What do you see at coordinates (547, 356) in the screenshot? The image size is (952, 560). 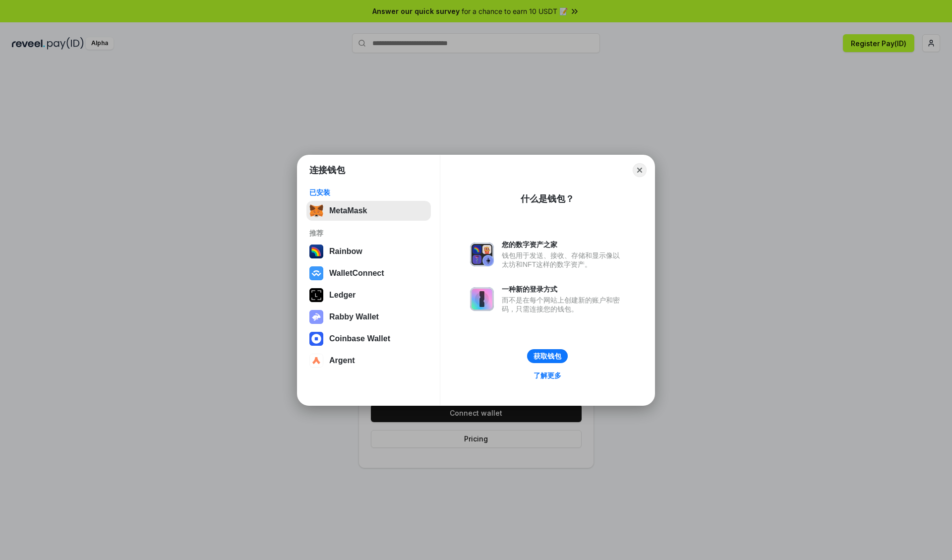 I see `div: 获取钱包` at bounding box center [547, 356].